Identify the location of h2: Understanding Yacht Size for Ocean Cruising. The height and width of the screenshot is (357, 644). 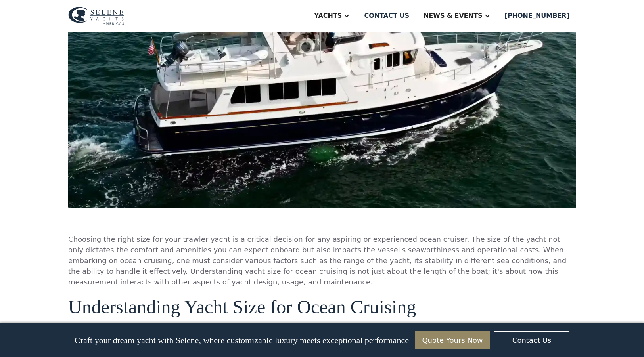
(322, 307).